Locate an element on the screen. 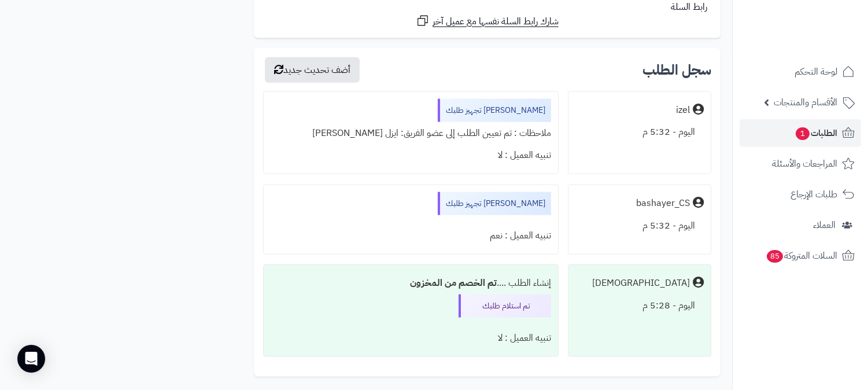  div: تم استلام طلبك is located at coordinates (505, 306).